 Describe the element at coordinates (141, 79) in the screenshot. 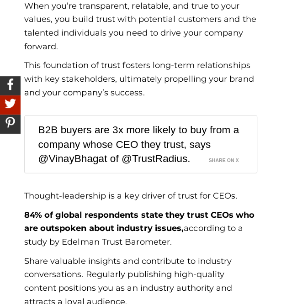

I see `p: This foundation of trust fosters long-term relationships with key stakeholders, ultimately propel...` at that location.